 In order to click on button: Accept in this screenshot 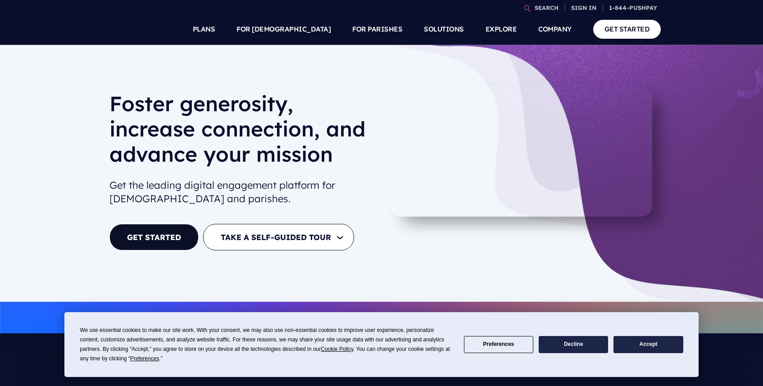, I will do `click(648, 344)`.